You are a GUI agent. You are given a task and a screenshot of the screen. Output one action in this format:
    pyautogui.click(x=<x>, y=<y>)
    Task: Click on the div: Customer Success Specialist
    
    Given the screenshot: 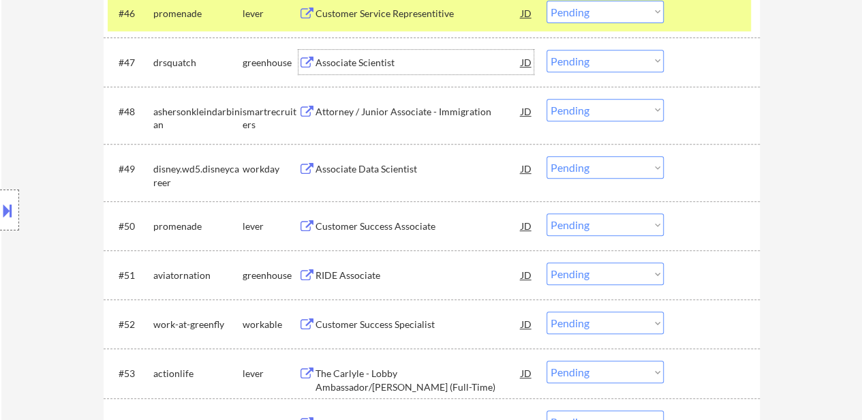 What is the action you would take?
    pyautogui.click(x=419, y=324)
    